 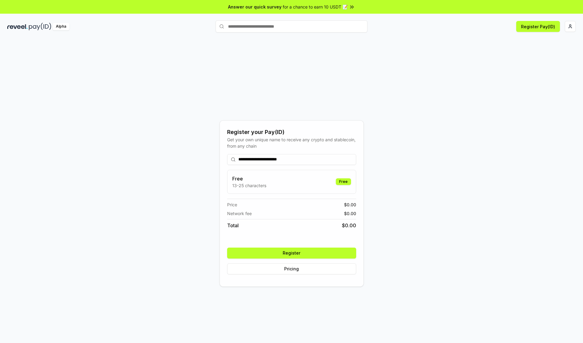 What do you see at coordinates (255, 7) in the screenshot?
I see `span: Answer our quick survey` at bounding box center [255, 7].